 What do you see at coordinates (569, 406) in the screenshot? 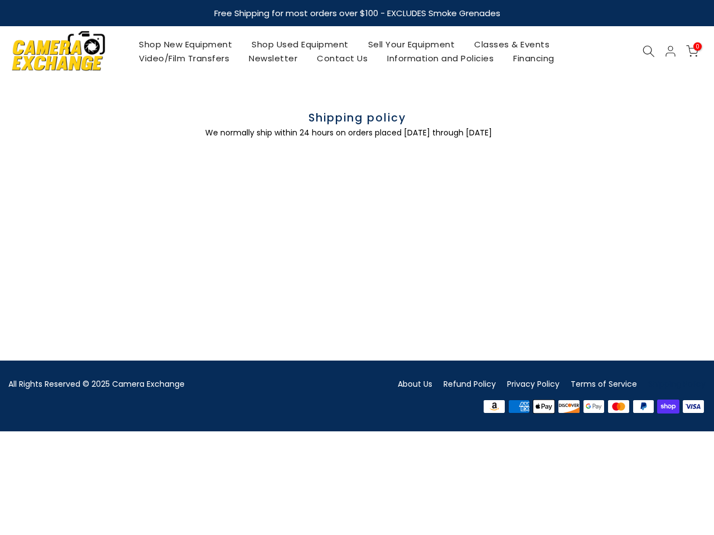
I see `img: discover` at bounding box center [569, 406].